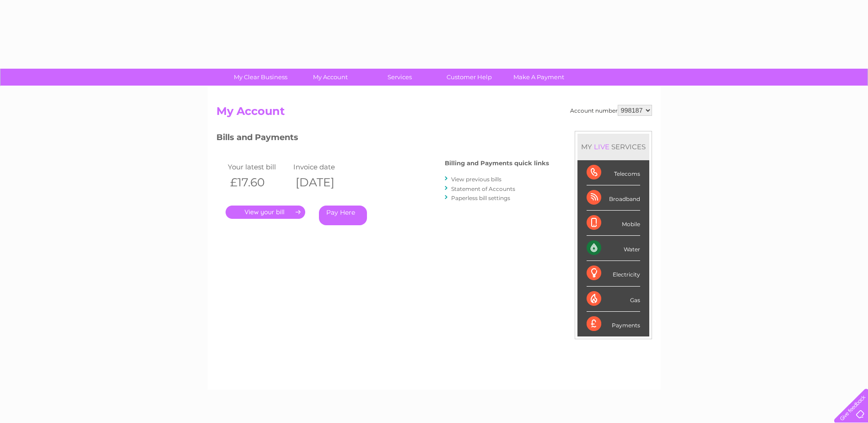 Image resolution: width=868 pixels, height=423 pixels. Describe the element at coordinates (260, 77) in the screenshot. I see `a: My Clear Business` at that location.